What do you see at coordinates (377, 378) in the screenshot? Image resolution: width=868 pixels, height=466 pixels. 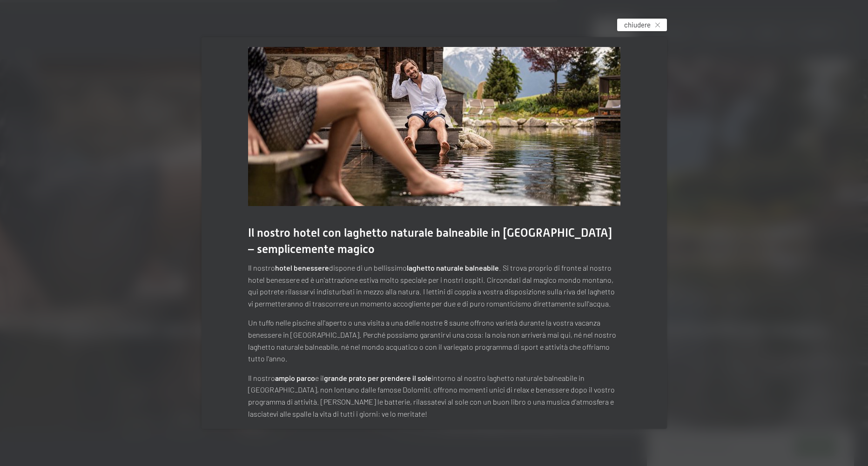 I see `strong: grande prato per prendere il sole` at bounding box center [377, 378].